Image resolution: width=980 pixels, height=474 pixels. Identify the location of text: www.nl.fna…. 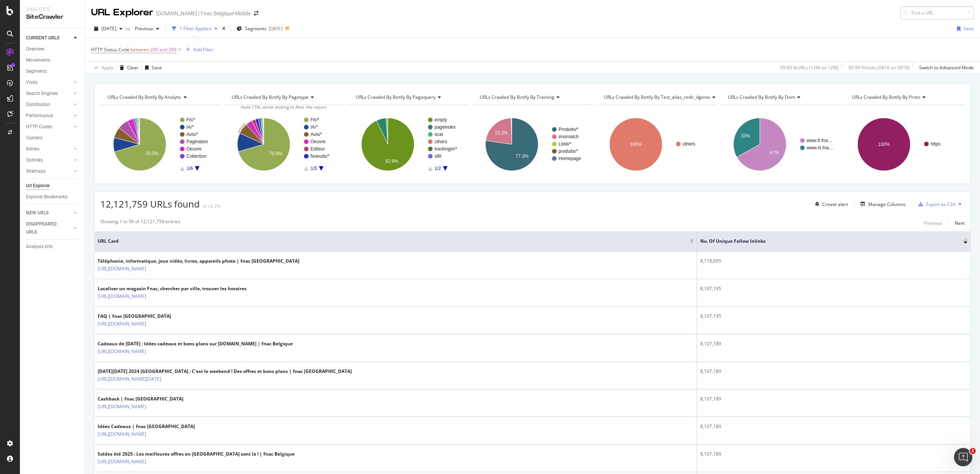
(820, 148).